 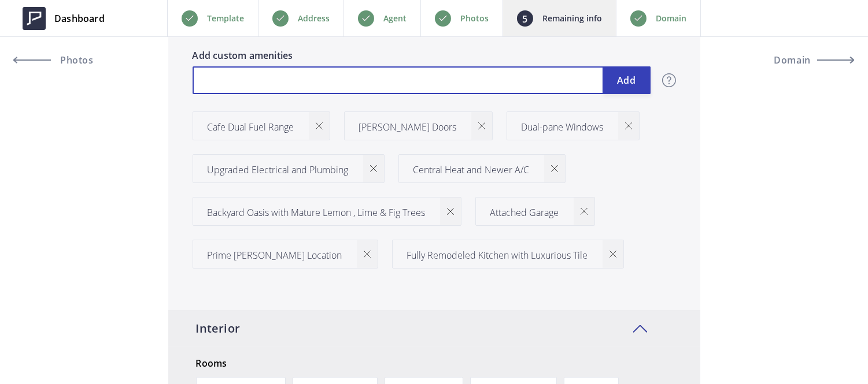 I want to click on p: Cafe Dual Fuel Range, so click(x=251, y=127).